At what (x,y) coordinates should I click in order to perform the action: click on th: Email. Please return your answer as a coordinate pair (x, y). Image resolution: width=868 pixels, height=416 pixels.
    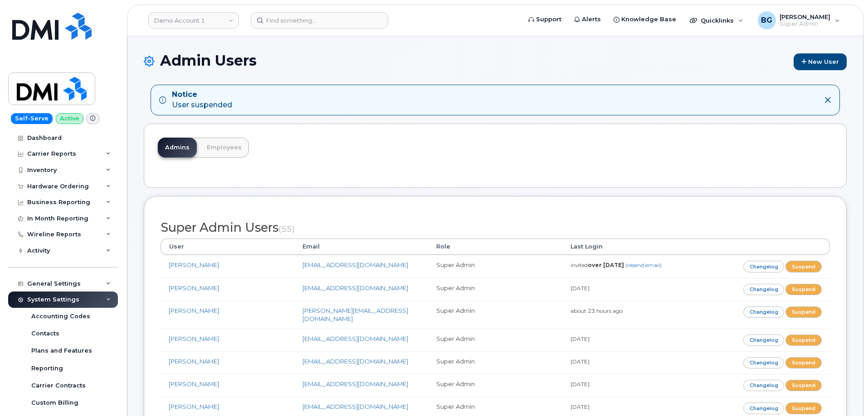
    Looking at the image, I should click on (361, 247).